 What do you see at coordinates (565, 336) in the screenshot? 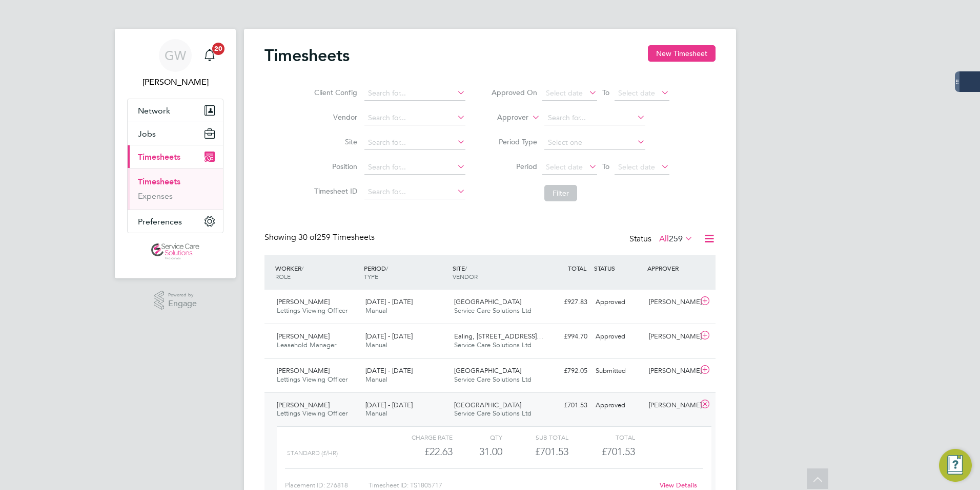
I see `div: £994.70` at bounding box center [565, 336].